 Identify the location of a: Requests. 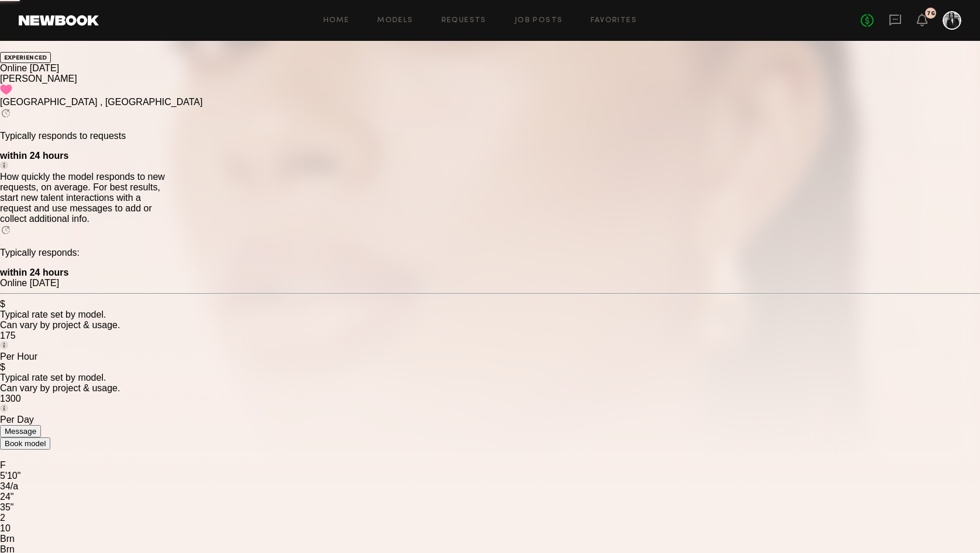
(463, 20).